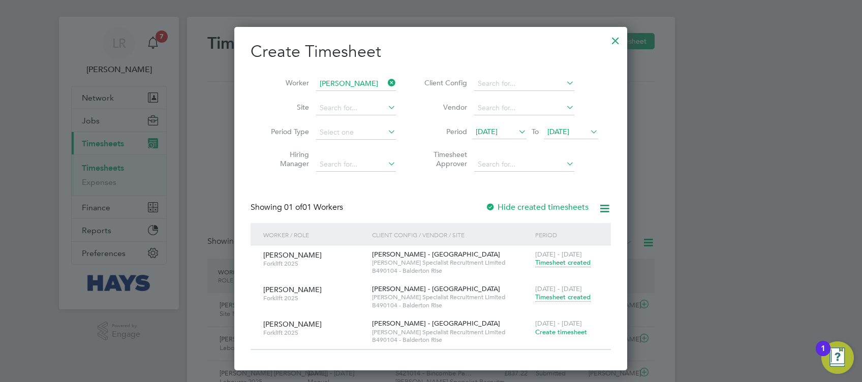  What do you see at coordinates (444, 132) in the screenshot?
I see `label: Period` at bounding box center [444, 132].